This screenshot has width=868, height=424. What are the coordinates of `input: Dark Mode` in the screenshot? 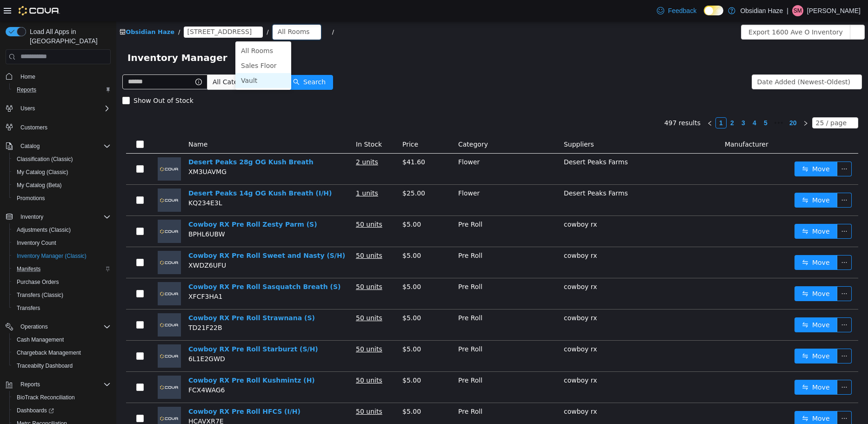 It's located at (714, 10).